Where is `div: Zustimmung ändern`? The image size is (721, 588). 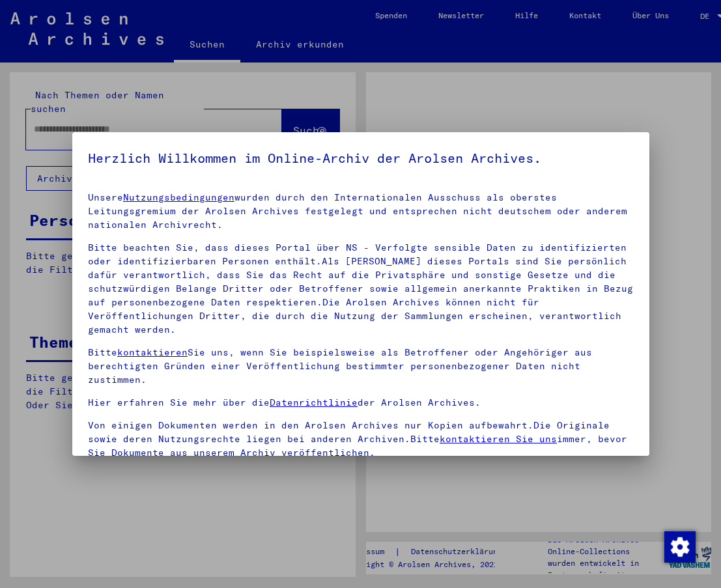
div: Zustimmung ändern is located at coordinates (679, 547).